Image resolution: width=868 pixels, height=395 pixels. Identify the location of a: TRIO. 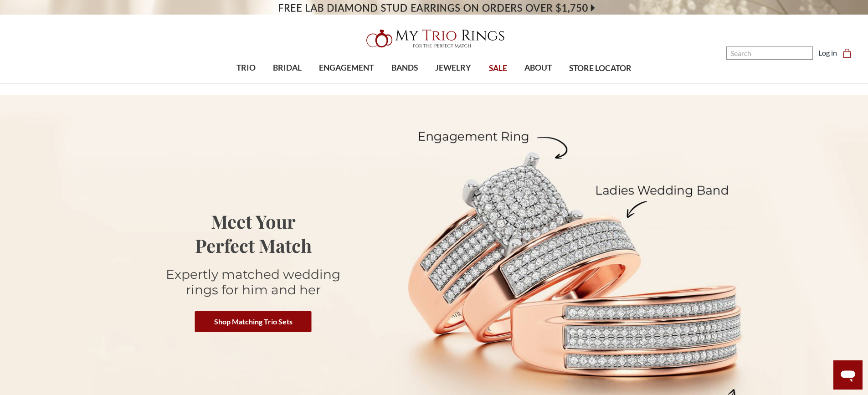
(245, 68).